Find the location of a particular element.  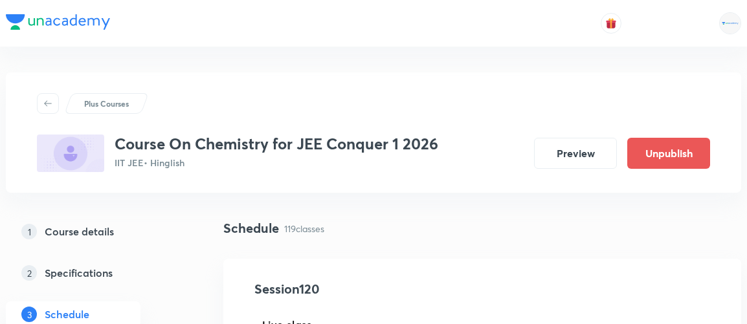

button: avatar is located at coordinates (611, 23).